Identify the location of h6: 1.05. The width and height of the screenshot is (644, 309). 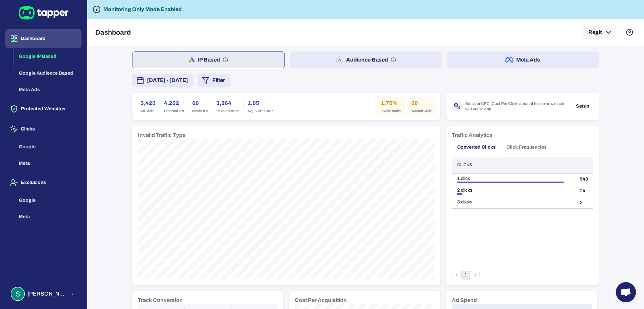
(260, 103).